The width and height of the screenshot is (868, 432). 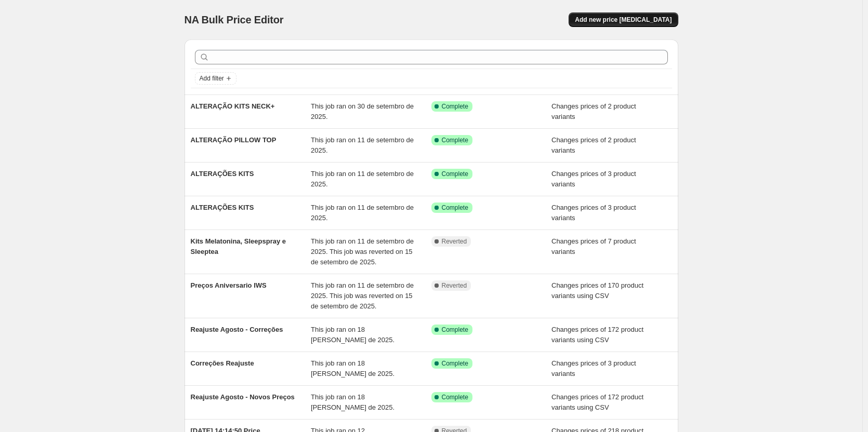 I want to click on span: Kits Melatonina, Sleepspray e Sleeptea, so click(x=238, y=246).